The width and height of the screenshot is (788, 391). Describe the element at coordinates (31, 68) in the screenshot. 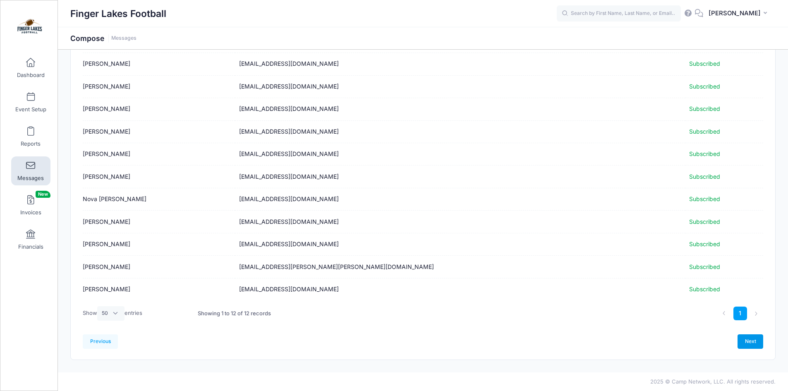

I see `a: Dashboard` at that location.